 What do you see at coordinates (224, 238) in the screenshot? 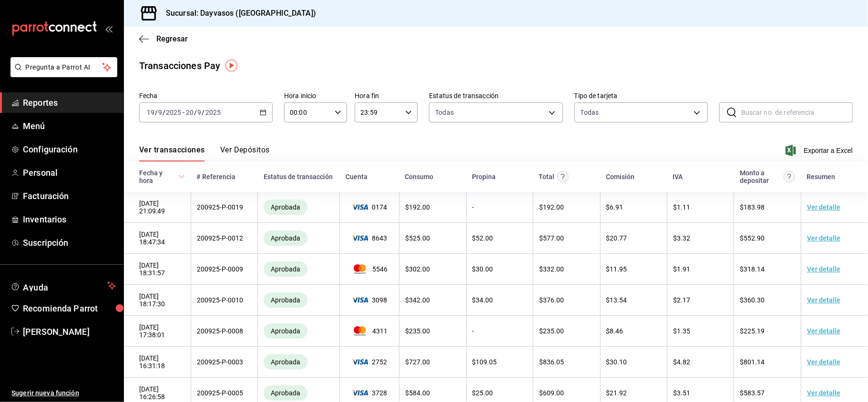
I see `td: 200925-P-0012` at bounding box center [224, 238].